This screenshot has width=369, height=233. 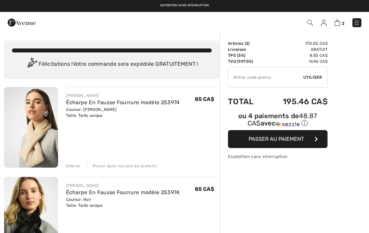 I want to click on a: 1ère Avenue, so click(x=22, y=22).